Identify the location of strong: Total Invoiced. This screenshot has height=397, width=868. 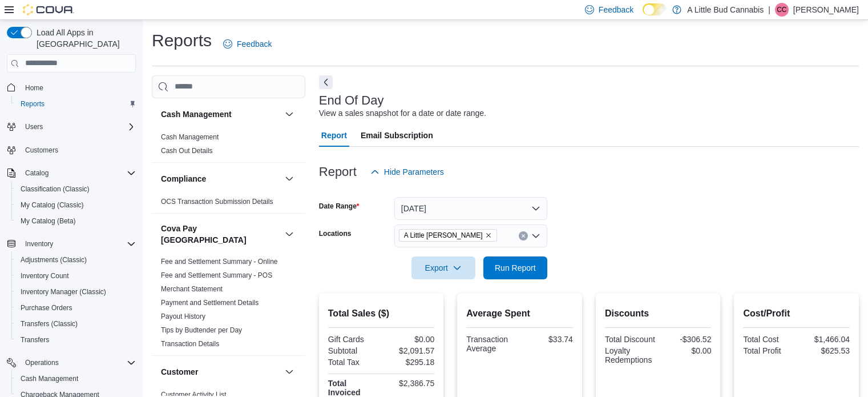
(344, 388).